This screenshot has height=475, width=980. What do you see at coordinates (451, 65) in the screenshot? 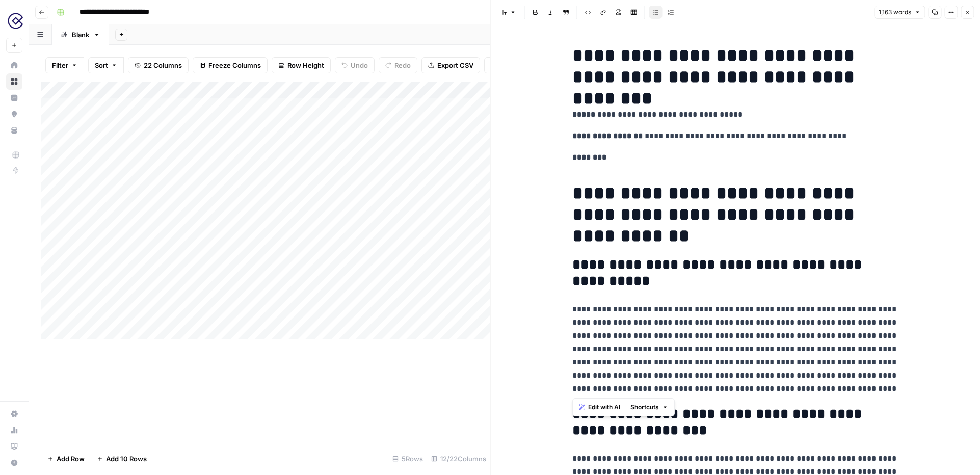
I see `button: Export CSV` at bounding box center [451, 65].